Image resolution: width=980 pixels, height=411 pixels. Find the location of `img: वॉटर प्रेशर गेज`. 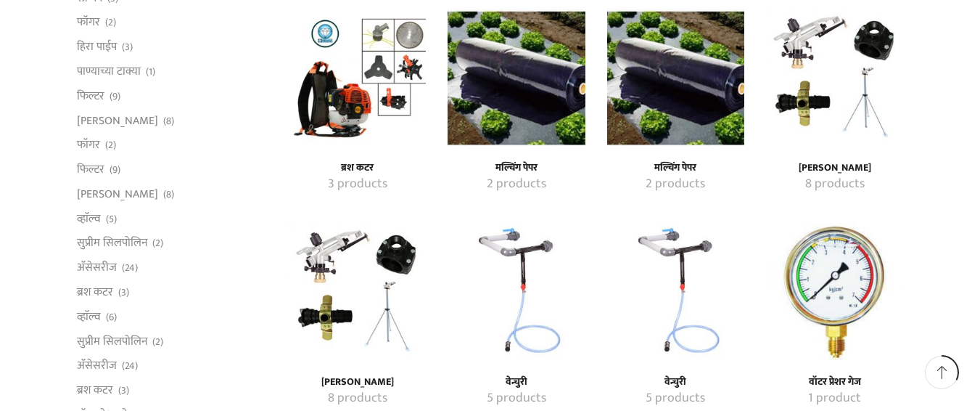

img: वॉटर प्रेशर गेज is located at coordinates (835, 291).